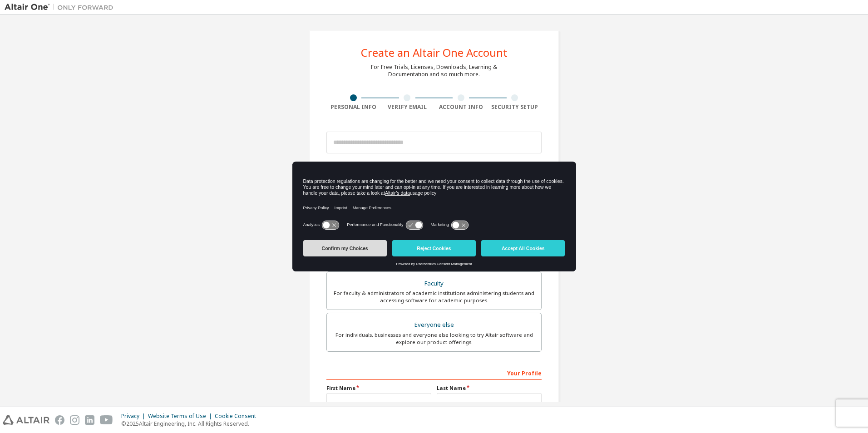 Image resolution: width=868 pixels, height=433 pixels. I want to click on div: For faculty & administrators of academic institutions administering students and accessing softwa..., so click(434, 297).